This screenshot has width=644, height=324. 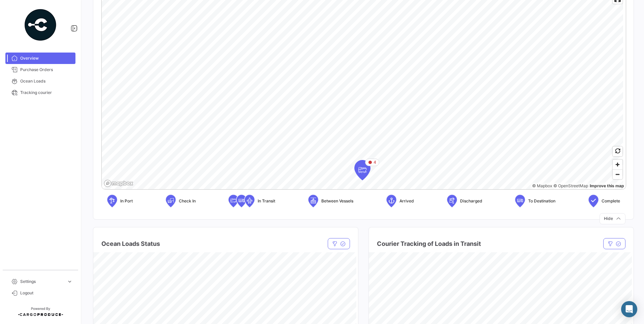 What do you see at coordinates (542, 185) in the screenshot?
I see `a: Mapbox` at bounding box center [542, 185].